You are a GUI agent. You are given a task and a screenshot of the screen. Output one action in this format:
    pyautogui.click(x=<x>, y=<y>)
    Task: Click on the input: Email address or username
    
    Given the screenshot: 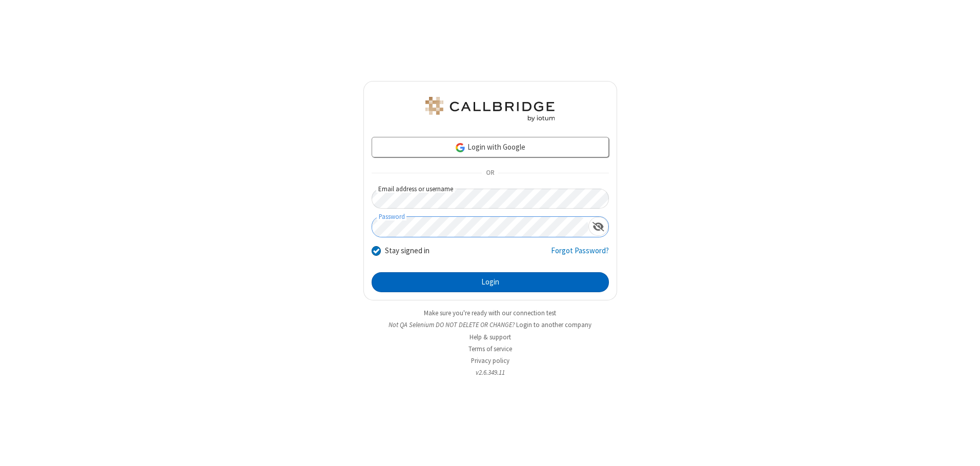 What is the action you would take?
    pyautogui.click(x=490, y=198)
    